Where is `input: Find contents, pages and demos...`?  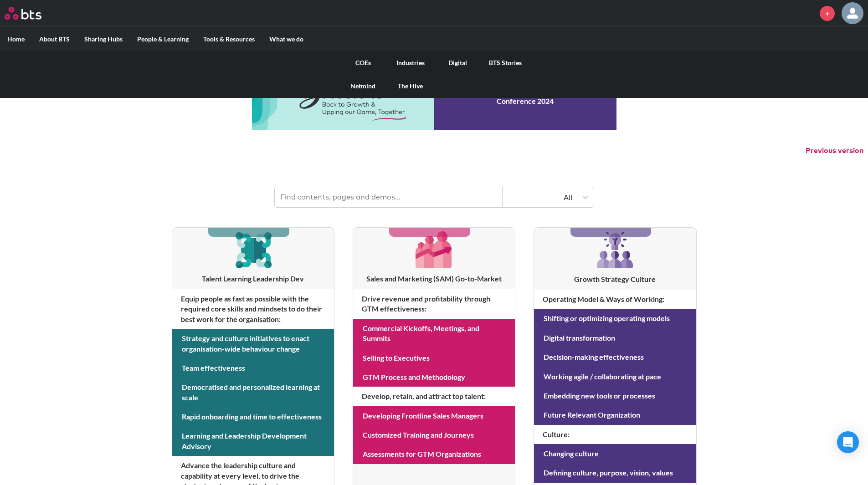
input: Find contents, pages and demos... is located at coordinates (388, 197).